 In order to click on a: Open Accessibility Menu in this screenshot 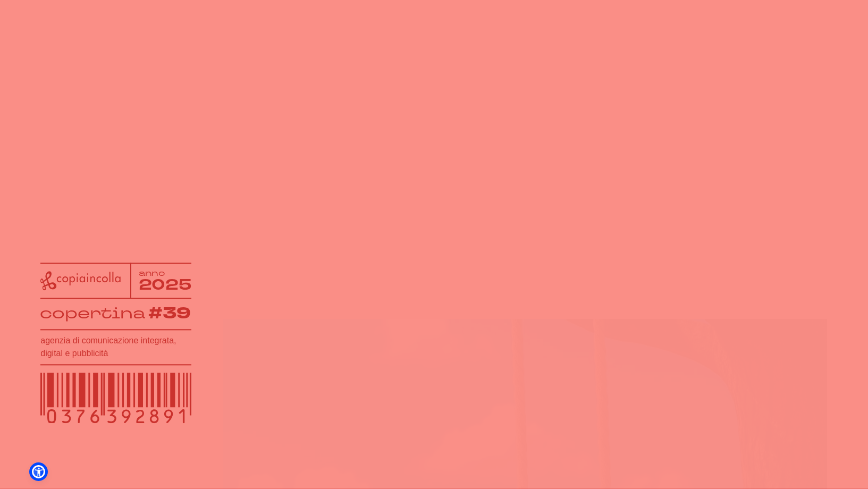, I will do `click(38, 472)`.